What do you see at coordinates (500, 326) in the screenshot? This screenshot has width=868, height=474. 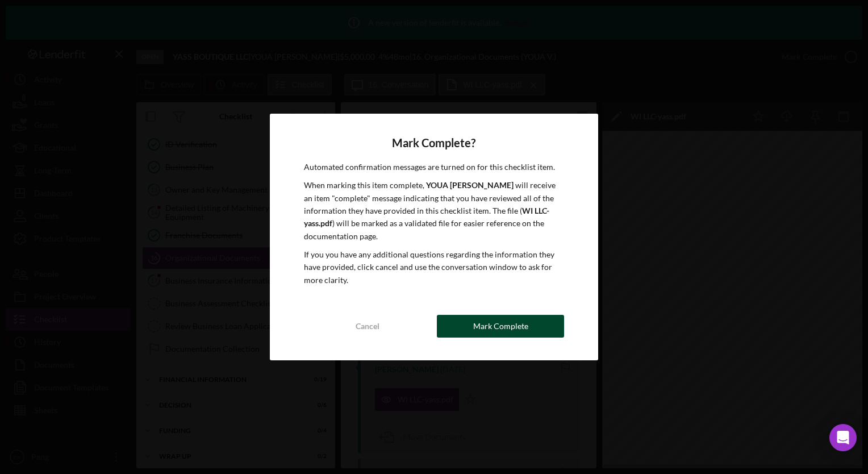 I see `div: Mark Complete` at bounding box center [500, 326].